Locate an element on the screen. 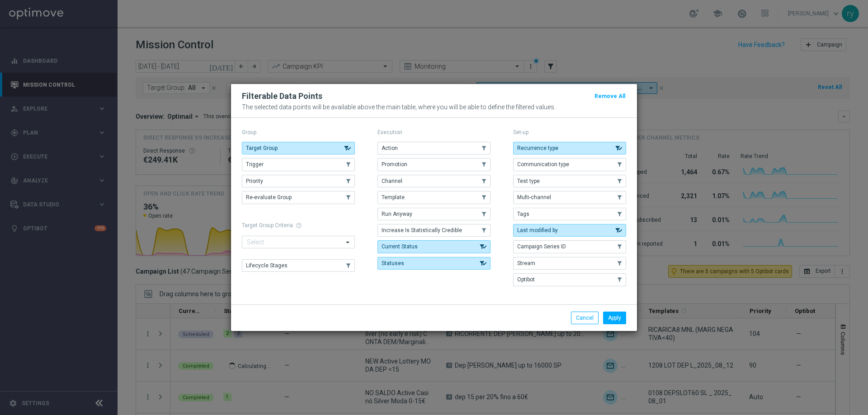 This screenshot has width=868, height=415. button: Target Group is located at coordinates (298, 148).